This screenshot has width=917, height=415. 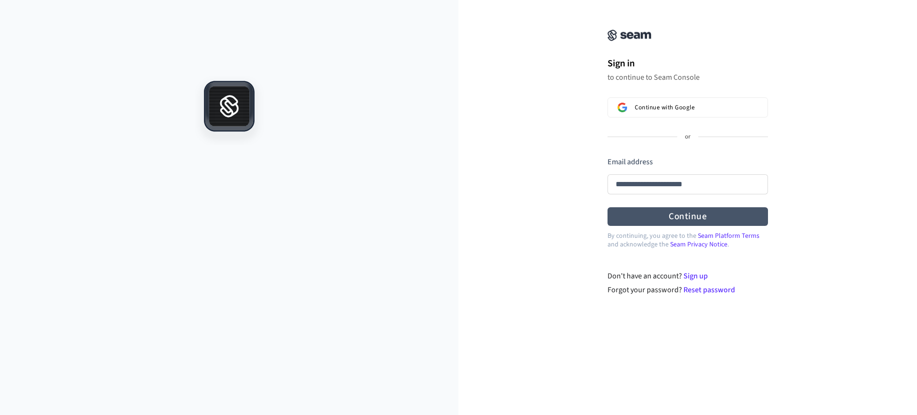 I want to click on span: Continue with Google, so click(x=664, y=107).